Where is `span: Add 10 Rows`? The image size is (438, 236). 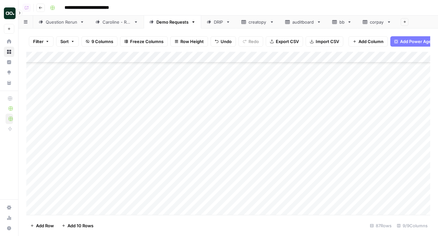 span: Add 10 Rows is located at coordinates (80, 226).